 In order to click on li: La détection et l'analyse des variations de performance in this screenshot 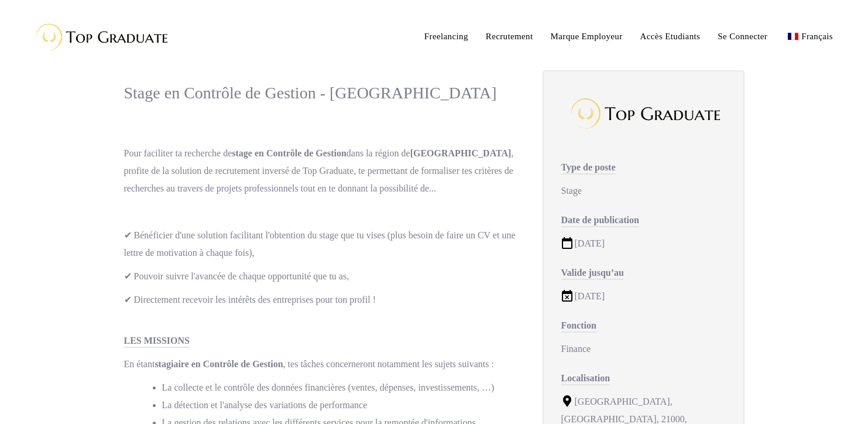, I will do `click(341, 405)`.